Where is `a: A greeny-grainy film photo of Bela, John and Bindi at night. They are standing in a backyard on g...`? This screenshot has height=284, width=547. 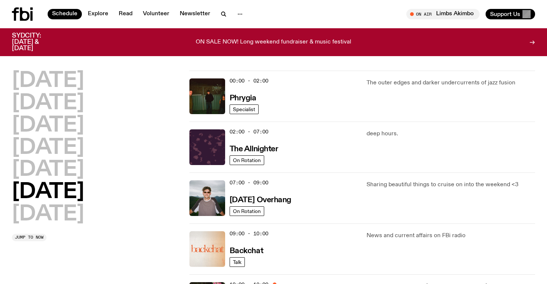
a: A greeny-grainy film photo of Bela, John and Bindi at night. They are standing in a backyard on g... is located at coordinates (207, 96).